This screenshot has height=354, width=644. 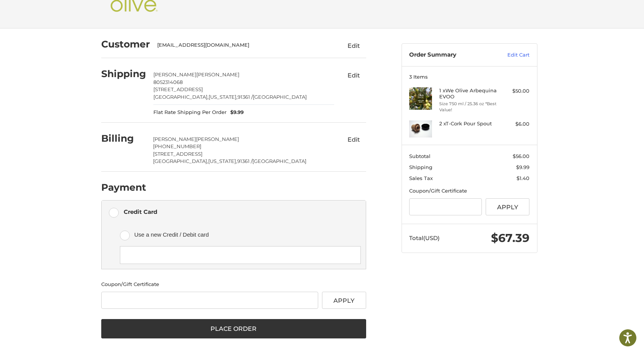 What do you see at coordinates (420, 156) in the screenshot?
I see `span: Subtotal` at bounding box center [420, 156].